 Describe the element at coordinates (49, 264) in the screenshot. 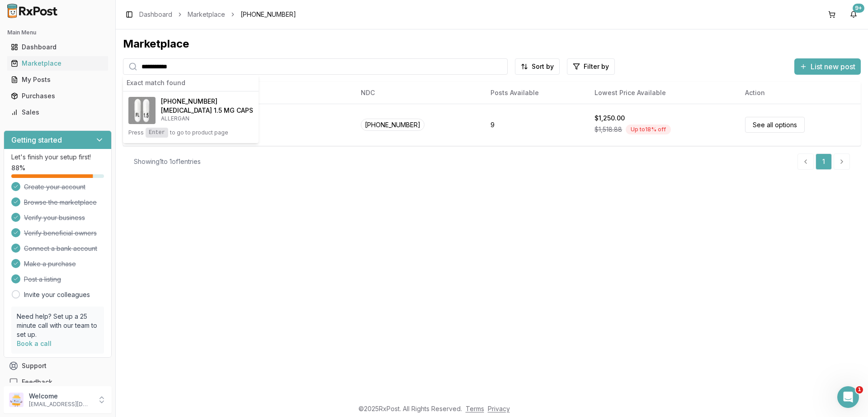

I see `span: Make a purchase` at that location.